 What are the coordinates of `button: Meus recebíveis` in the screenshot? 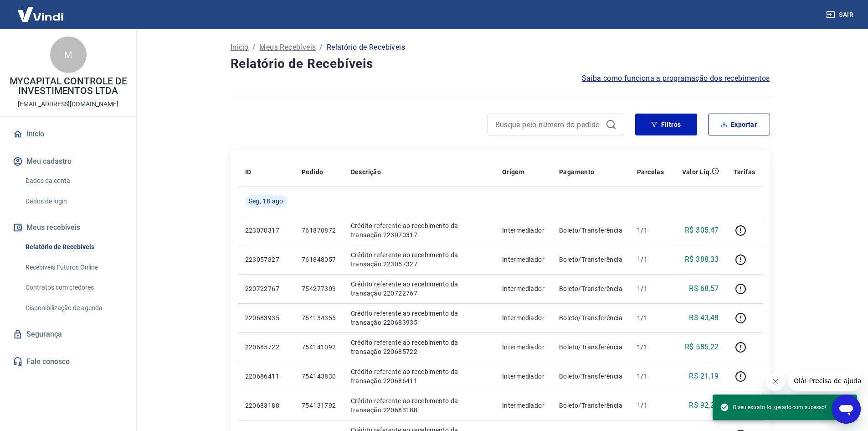 It's located at (68, 228).